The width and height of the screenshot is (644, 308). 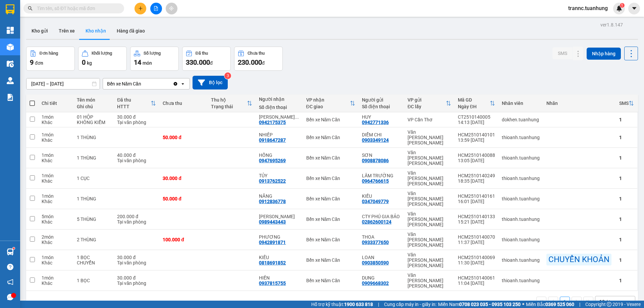 I want to click on span: Miền Bắc, so click(x=550, y=304).